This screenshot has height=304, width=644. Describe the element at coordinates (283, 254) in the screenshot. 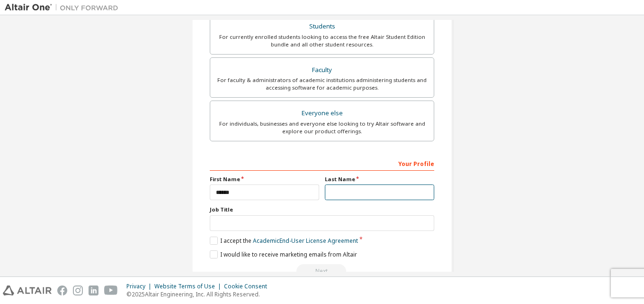

I see `label: I would like to receive marketing emails from Altair` at that location.